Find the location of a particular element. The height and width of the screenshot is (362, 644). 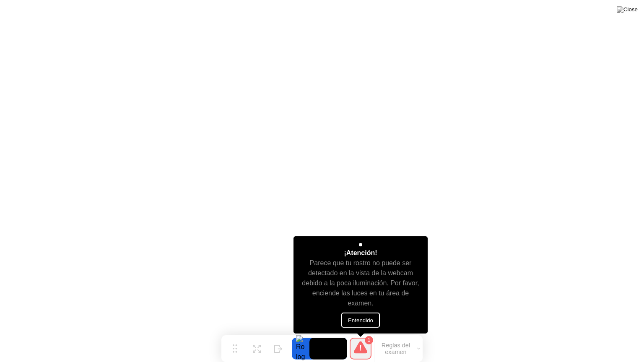

button: Reglas del examen is located at coordinates (398, 349).